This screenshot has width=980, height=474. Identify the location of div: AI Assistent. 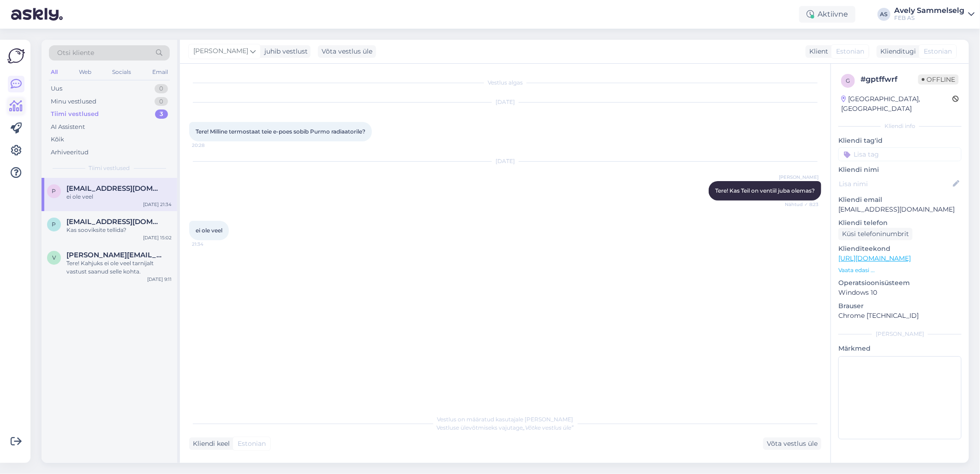
(68, 127).